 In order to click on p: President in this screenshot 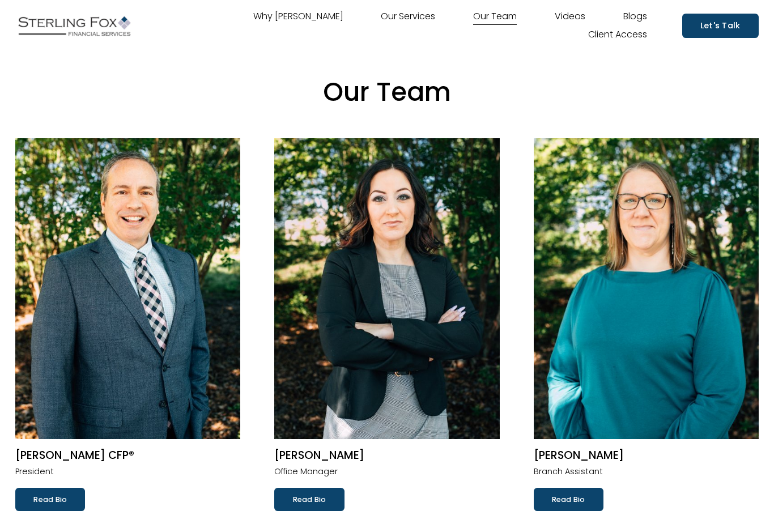, I will do `click(128, 472)`.